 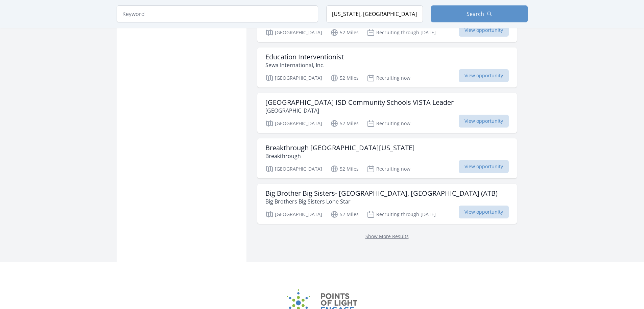 What do you see at coordinates (388, 235) in the screenshot?
I see `a: Show More Results` at bounding box center [388, 235].